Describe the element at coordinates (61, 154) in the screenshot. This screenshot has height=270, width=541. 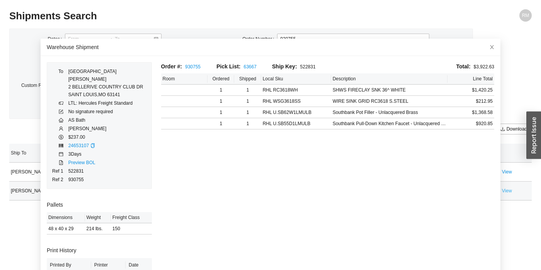
I see `span: calendar` at that location.